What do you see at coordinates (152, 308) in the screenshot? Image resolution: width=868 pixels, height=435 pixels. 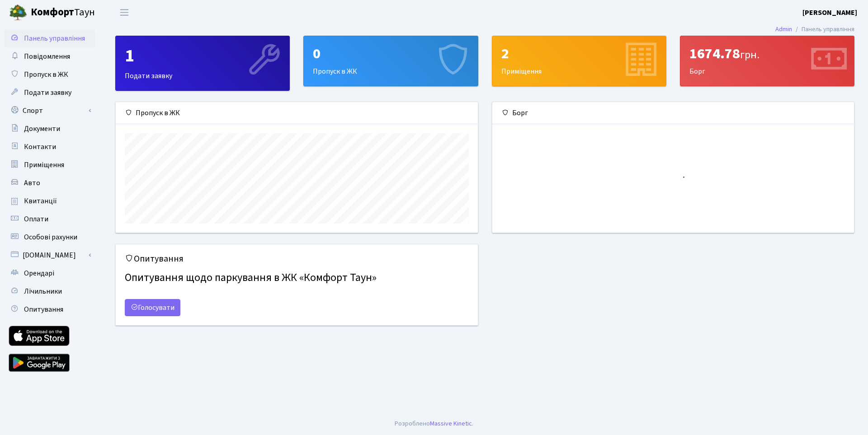 I see `a: Голосувати` at bounding box center [152, 308].